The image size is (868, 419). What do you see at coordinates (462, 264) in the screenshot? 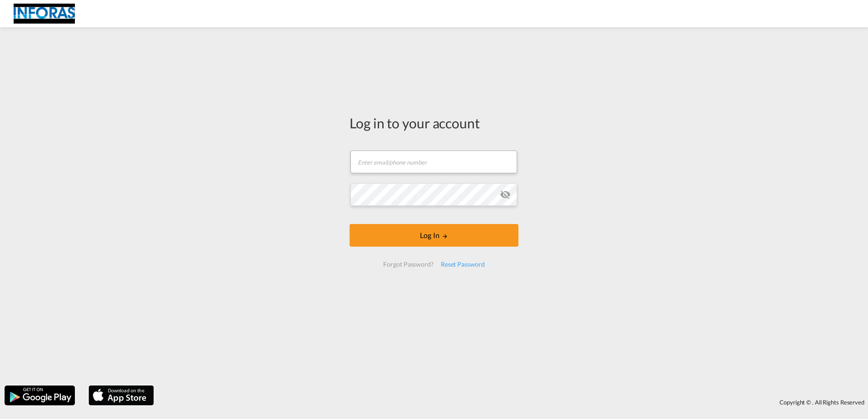
I see `div: Reset Password` at bounding box center [462, 264].